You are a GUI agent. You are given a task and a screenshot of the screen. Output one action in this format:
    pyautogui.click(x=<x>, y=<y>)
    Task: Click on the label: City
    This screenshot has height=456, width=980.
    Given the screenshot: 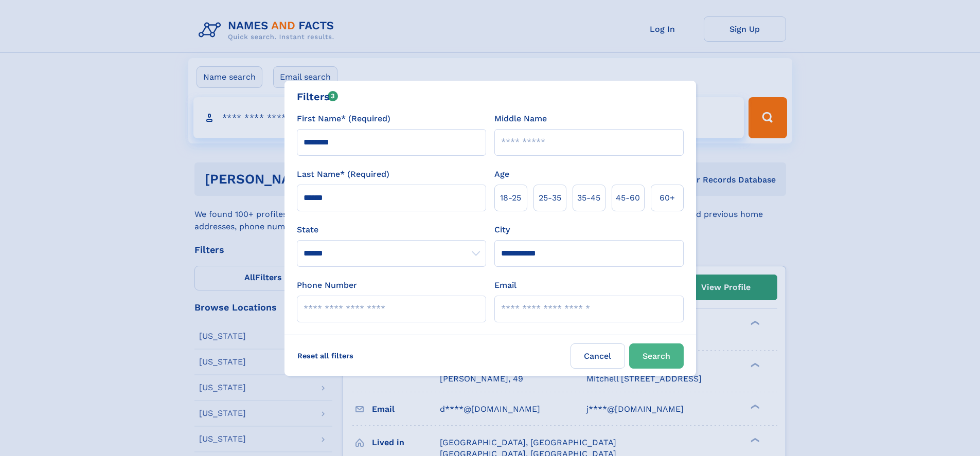 What is the action you would take?
    pyautogui.click(x=502, y=230)
    